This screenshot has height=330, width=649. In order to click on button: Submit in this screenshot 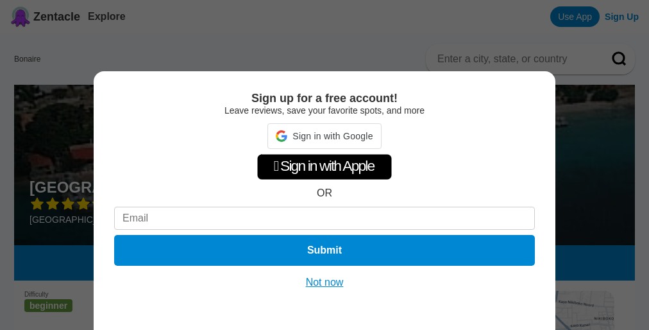, I will do `click(325, 250)`.